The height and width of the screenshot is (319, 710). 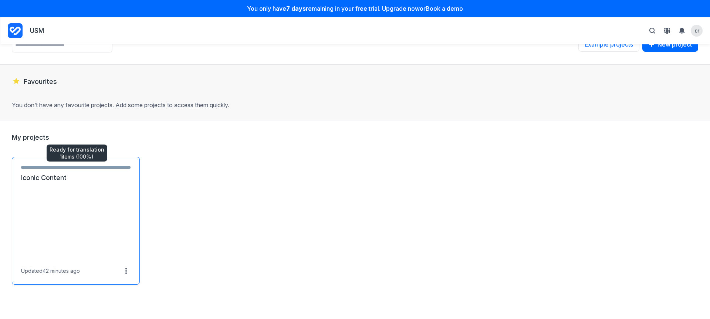 I want to click on p: You only have remaining in your free trial. Upgrade now or Book a demo, so click(x=355, y=9).